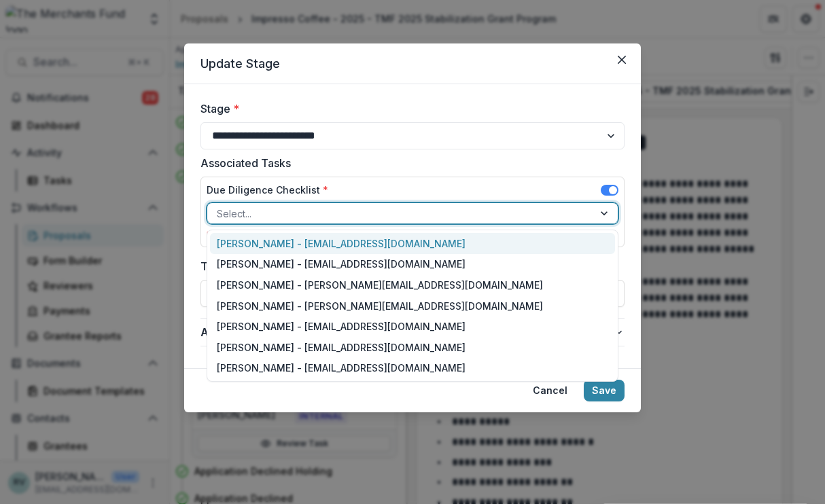 The height and width of the screenshot is (504, 825). I want to click on label: Associated Tasks, so click(408, 163).